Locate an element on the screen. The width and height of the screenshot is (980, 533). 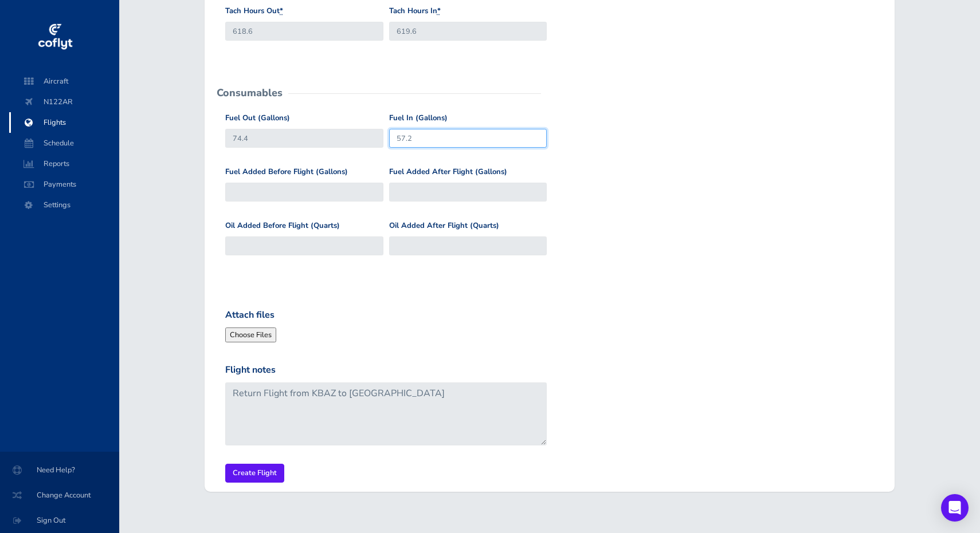
img: coflyt logo is located at coordinates (55, 37).